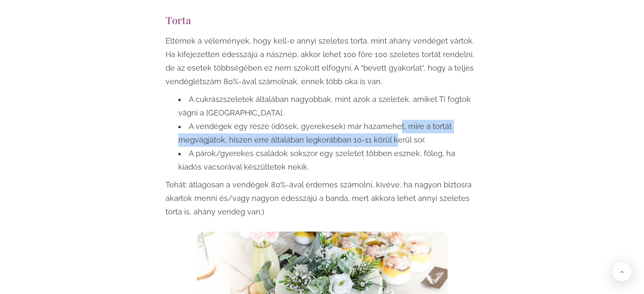  What do you see at coordinates (329, 133) in the screenshot?
I see `li: A vendégek egy része (idősek, gyerekesek) már hazamehet, mire a tortát megvágjátok, hiszen erre á...` at bounding box center [329, 133].